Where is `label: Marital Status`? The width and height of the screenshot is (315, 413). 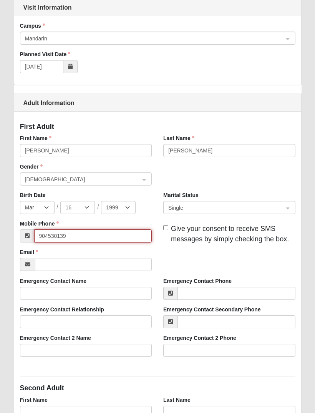 label: Marital Status is located at coordinates (181, 195).